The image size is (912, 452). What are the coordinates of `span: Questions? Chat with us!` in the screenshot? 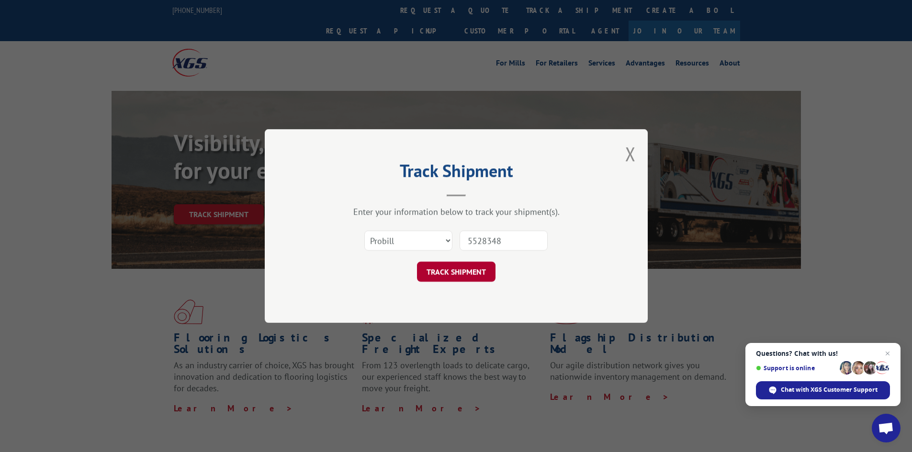 It's located at (823, 354).